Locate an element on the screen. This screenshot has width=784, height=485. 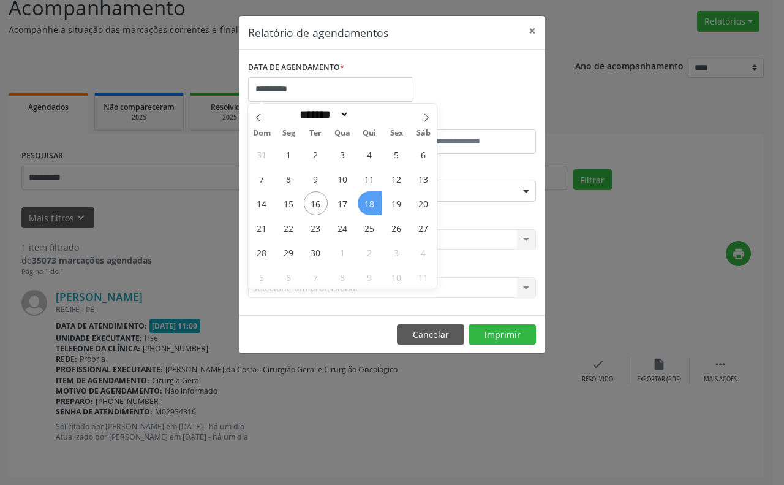
label: ATÉ is located at coordinates (466, 119).